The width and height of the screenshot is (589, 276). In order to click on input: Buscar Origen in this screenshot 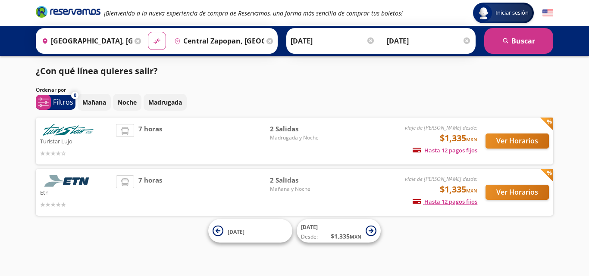, I will do `click(85, 41)`.